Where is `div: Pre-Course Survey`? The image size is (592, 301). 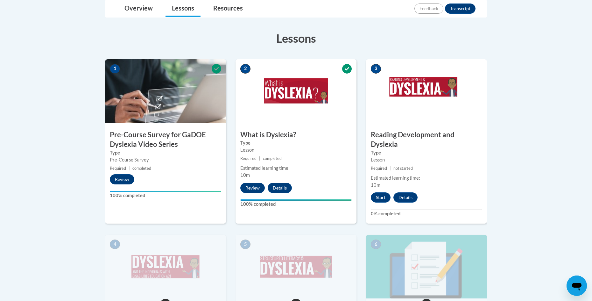 div: Pre-Course Survey is located at coordinates (166, 160).